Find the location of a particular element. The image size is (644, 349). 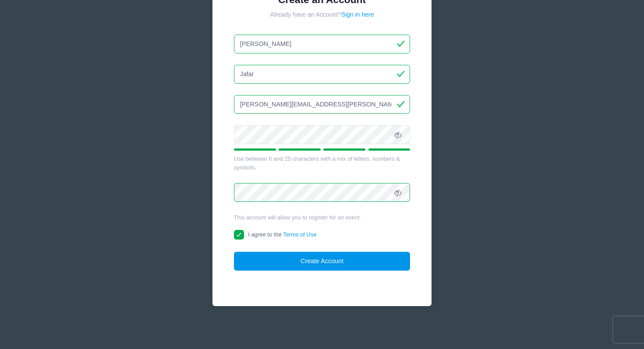

div: This account will allow you to register for an event. is located at coordinates (322, 218).